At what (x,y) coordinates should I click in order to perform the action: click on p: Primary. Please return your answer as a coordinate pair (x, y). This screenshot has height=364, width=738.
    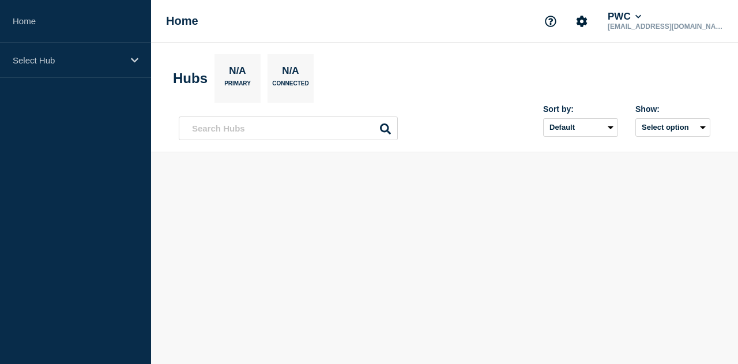
    Looking at the image, I should click on (237, 86).